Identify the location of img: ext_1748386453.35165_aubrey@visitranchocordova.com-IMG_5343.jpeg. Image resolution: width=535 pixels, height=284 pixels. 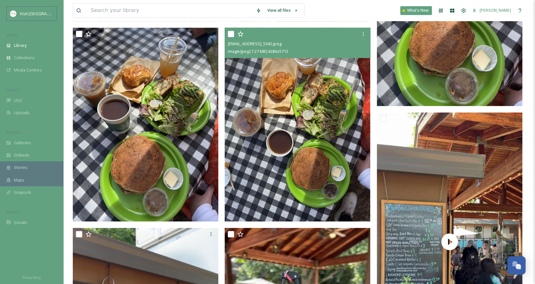
(146, 124).